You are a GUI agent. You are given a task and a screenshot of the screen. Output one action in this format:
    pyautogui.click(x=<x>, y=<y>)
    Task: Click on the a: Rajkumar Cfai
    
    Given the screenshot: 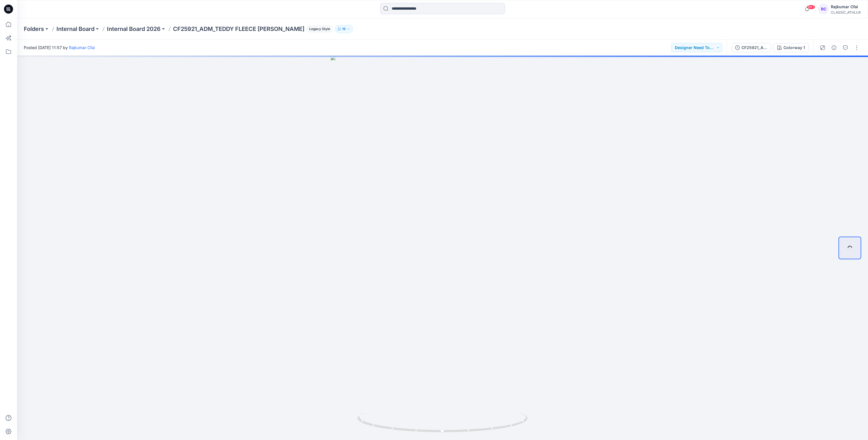 What is the action you would take?
    pyautogui.click(x=82, y=47)
    